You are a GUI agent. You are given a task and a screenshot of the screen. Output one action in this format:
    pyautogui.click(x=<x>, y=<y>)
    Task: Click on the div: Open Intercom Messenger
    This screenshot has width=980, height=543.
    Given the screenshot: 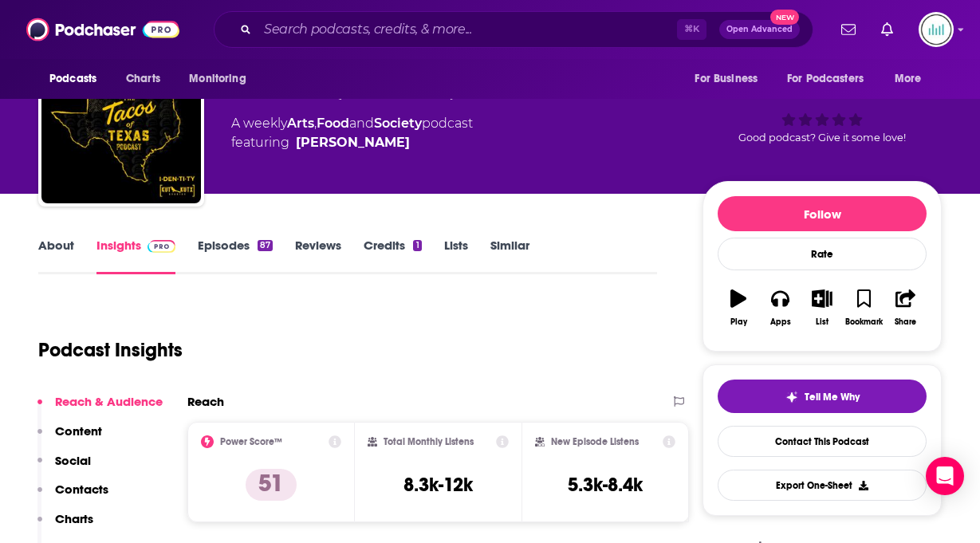 What is the action you would take?
    pyautogui.click(x=945, y=477)
    